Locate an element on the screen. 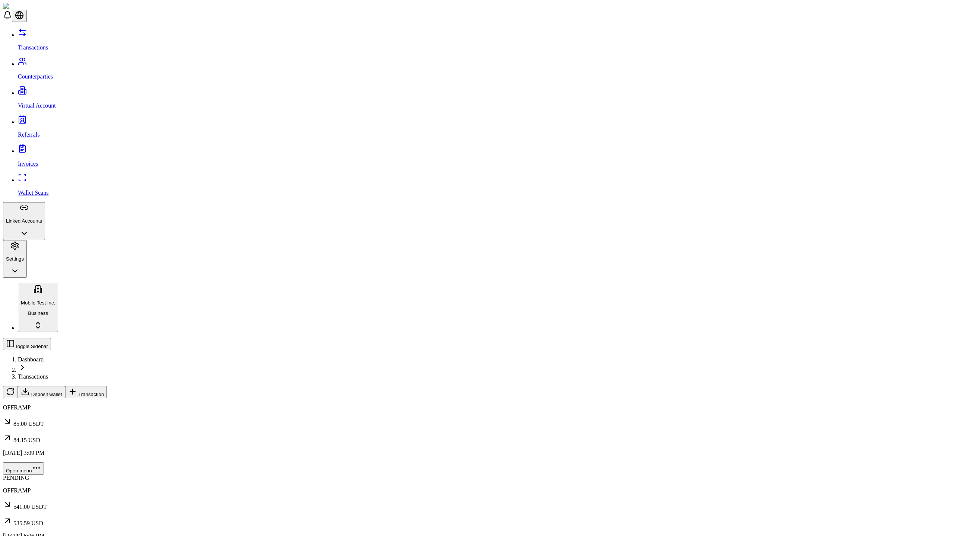 The height and width of the screenshot is (536, 953). span: Deposit wallet is located at coordinates (47, 394).